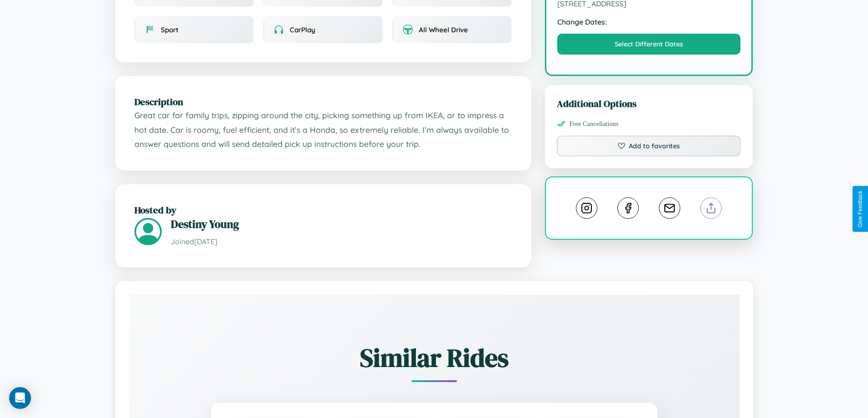 Image resolution: width=868 pixels, height=418 pixels. I want to click on button: Add to favorites, so click(648, 146).